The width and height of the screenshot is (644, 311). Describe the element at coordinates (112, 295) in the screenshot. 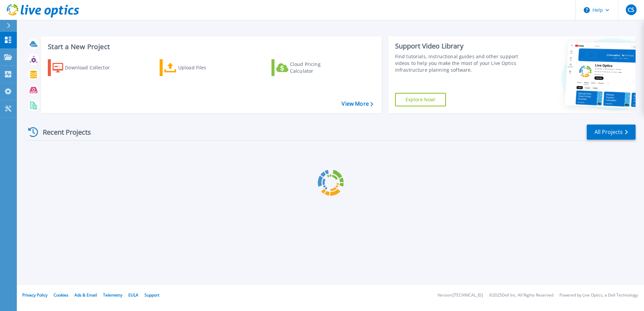

I see `a: Telemetry` at that location.